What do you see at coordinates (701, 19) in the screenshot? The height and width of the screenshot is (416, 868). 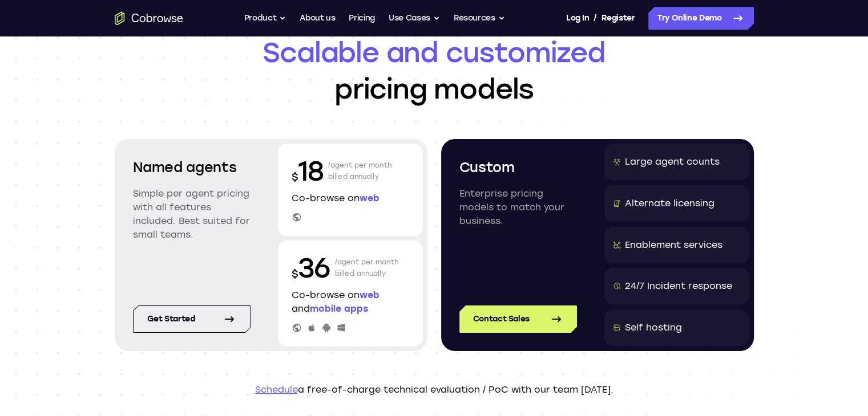 I see `a: Try Online Demo` at bounding box center [701, 19].